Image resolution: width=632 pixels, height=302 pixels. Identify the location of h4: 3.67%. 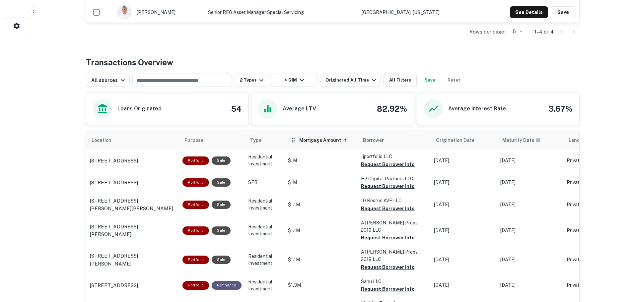
(560, 109).